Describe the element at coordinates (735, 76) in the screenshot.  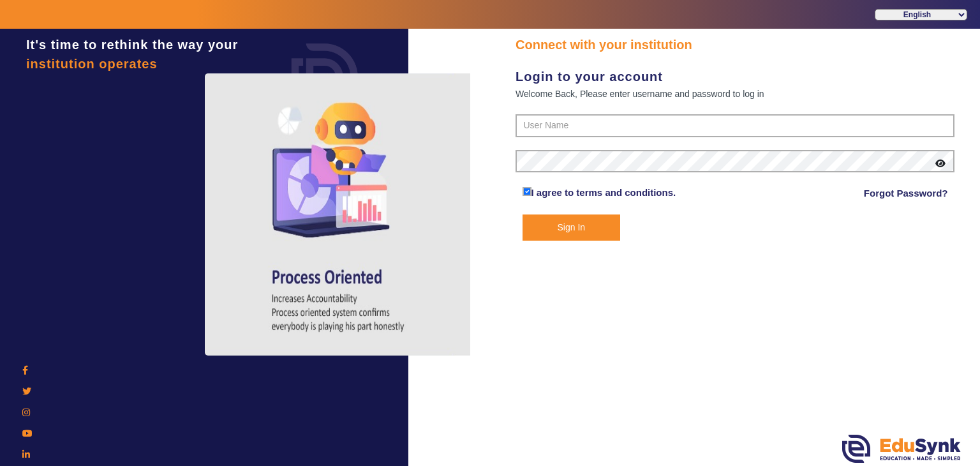
I see `div: Login to your account` at that location.